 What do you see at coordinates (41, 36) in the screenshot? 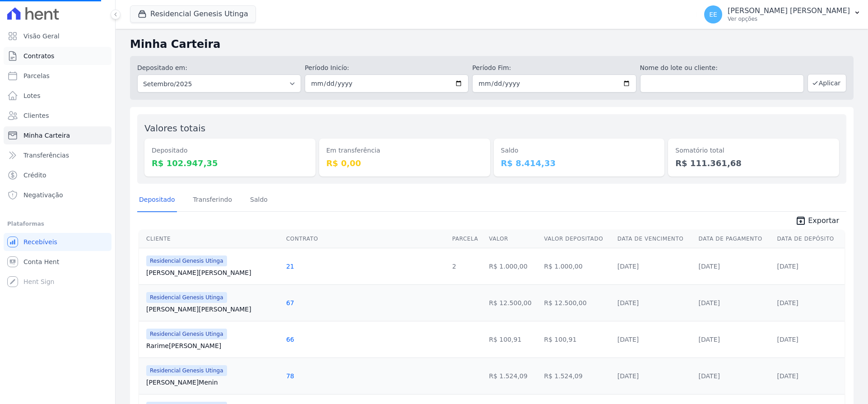
I see `span: Visão Geral` at bounding box center [41, 36].